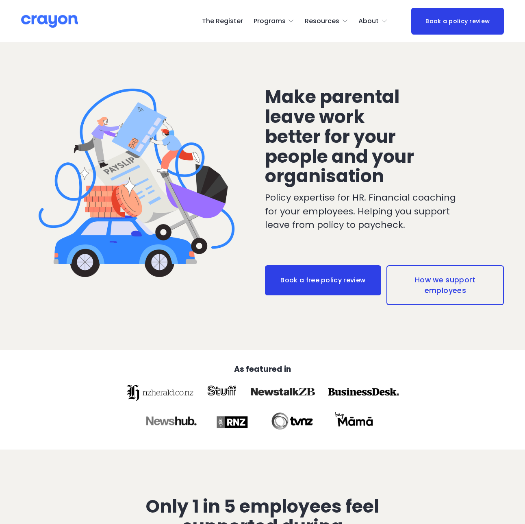  I want to click on span: Programs, so click(270, 21).